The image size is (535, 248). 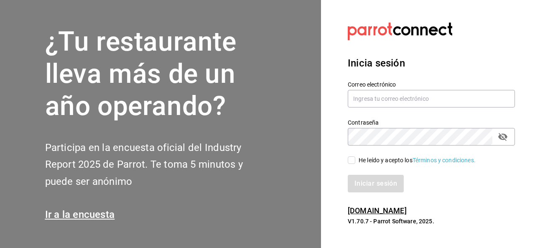 I want to click on p: V1.70.7 - Parrot Software, 2025., so click(x=432, y=221).